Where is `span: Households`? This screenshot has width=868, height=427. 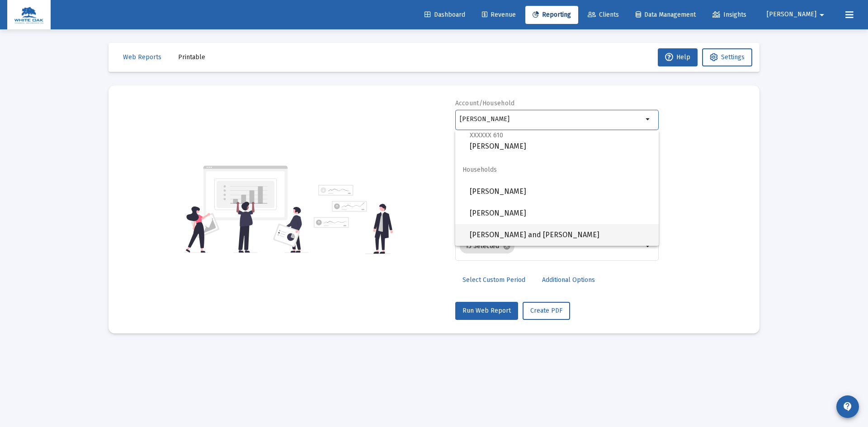
span: Households is located at coordinates (557, 170).